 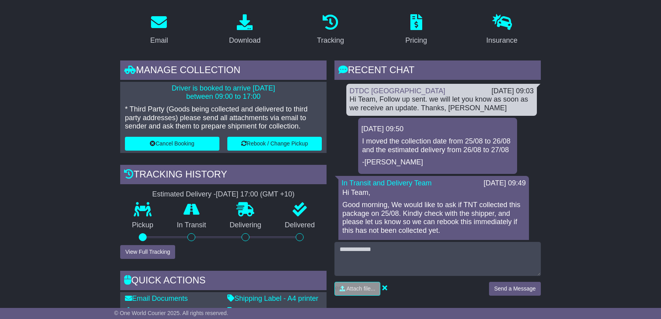 What do you see at coordinates (501, 30) in the screenshot?
I see `a: Insurance` at bounding box center [501, 30].